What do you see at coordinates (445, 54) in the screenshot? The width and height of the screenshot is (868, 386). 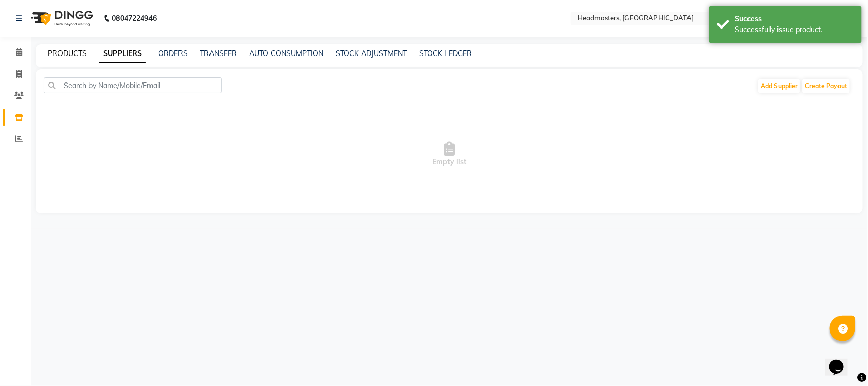 I see `a: STOCK LEDGER` at bounding box center [445, 54].